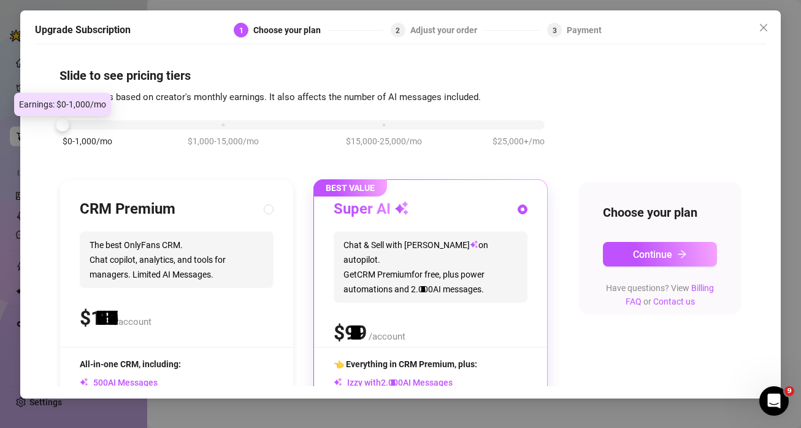  Describe the element at coordinates (660, 295) in the screenshot. I see `span: Have questions? View or` at that location.